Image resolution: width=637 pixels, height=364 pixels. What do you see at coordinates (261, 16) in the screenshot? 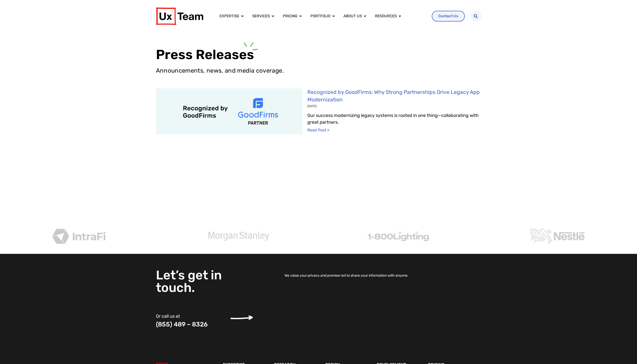
I see `a: Services` at bounding box center [261, 16].